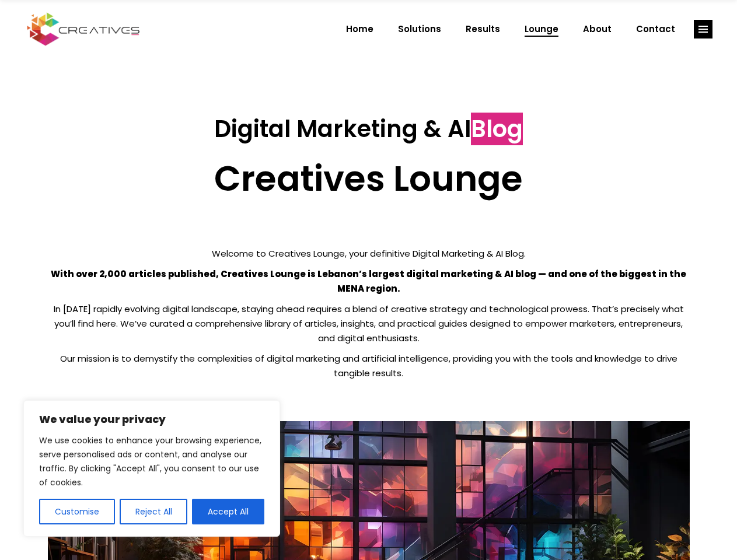 The width and height of the screenshot is (737, 560). What do you see at coordinates (84, 30) in the screenshot?
I see `img: Creatives` at bounding box center [84, 30].